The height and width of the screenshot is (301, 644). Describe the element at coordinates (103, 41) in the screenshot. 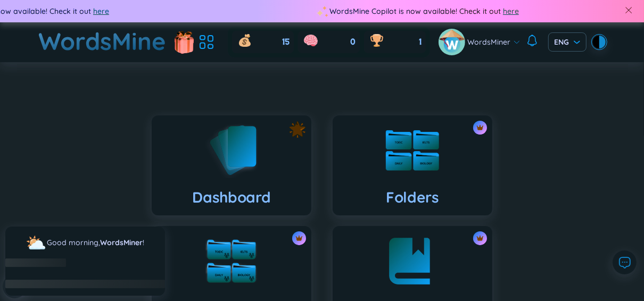

I see `h1: WordsMine` at that location.